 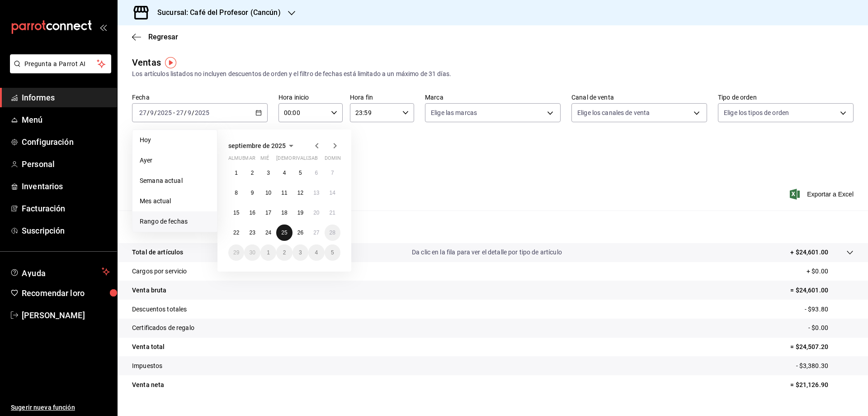 What do you see at coordinates (300, 252) in the screenshot?
I see `abbr: 3 de octubre de 2025` at bounding box center [300, 252].